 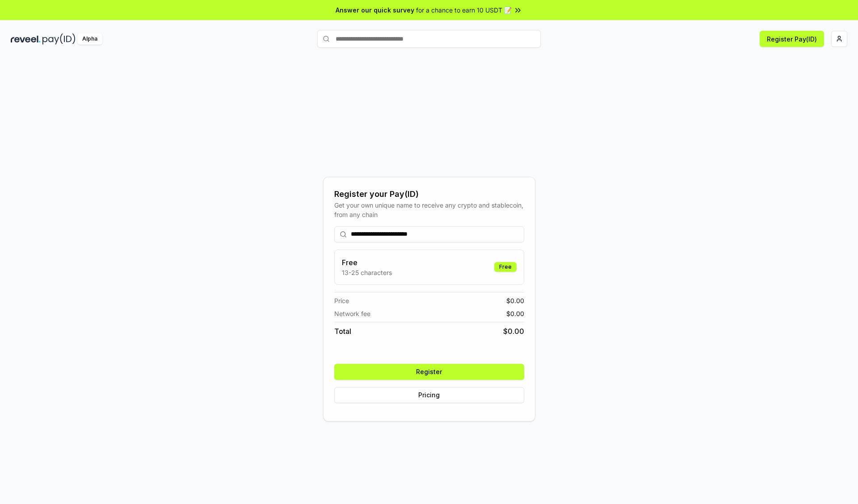 I want to click on span: Answer our quick survey, so click(x=375, y=10).